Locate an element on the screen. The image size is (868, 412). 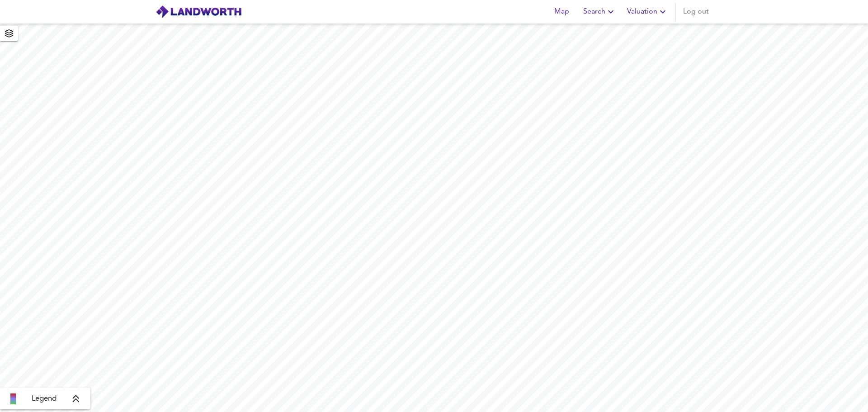
span: Search is located at coordinates (599, 12).